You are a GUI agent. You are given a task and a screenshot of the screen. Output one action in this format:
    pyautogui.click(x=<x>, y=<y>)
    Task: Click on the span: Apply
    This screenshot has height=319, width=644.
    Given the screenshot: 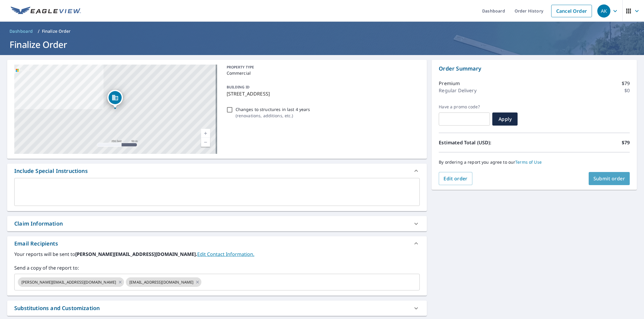 What is the action you would take?
    pyautogui.click(x=505, y=119)
    